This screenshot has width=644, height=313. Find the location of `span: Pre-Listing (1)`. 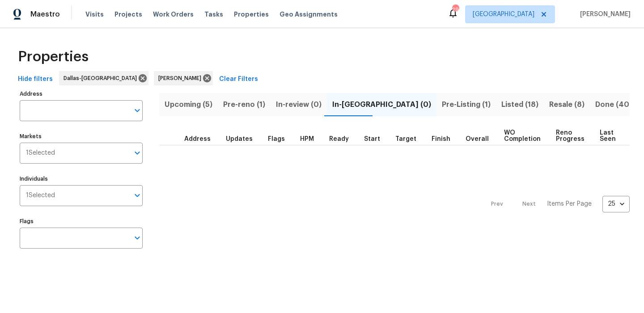

span: Pre-Listing (1) is located at coordinates (466, 105).